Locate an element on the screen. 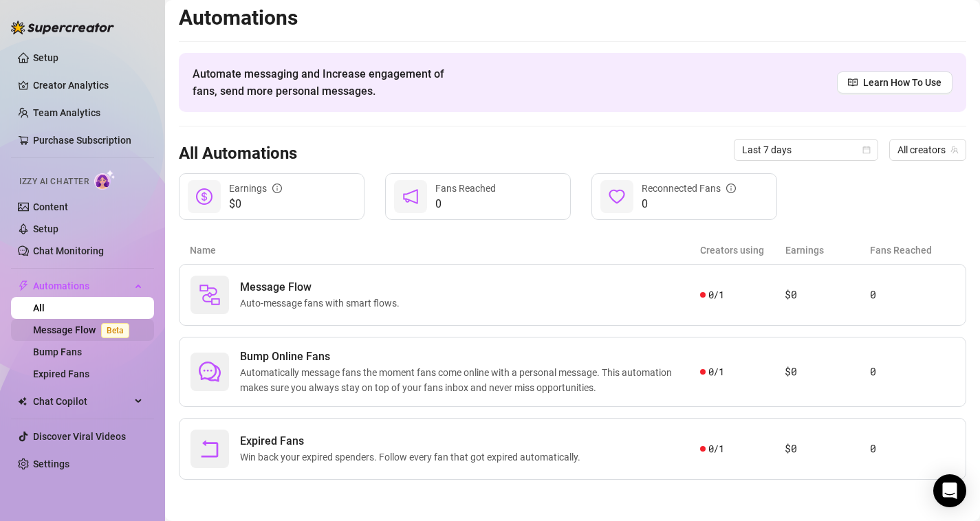 This screenshot has width=980, height=521. a: Creator Analytics is located at coordinates (88, 86).